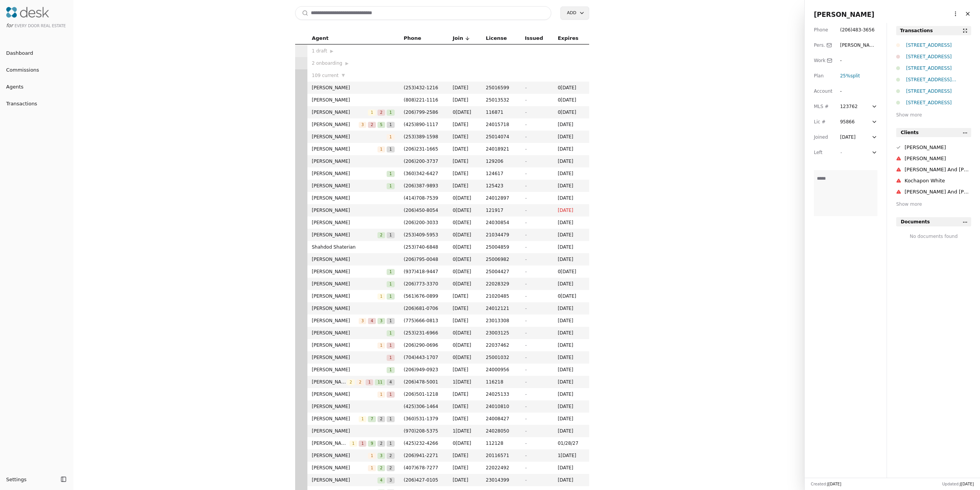  I want to click on span: ( 206 ) 795 - 0048, so click(421, 259).